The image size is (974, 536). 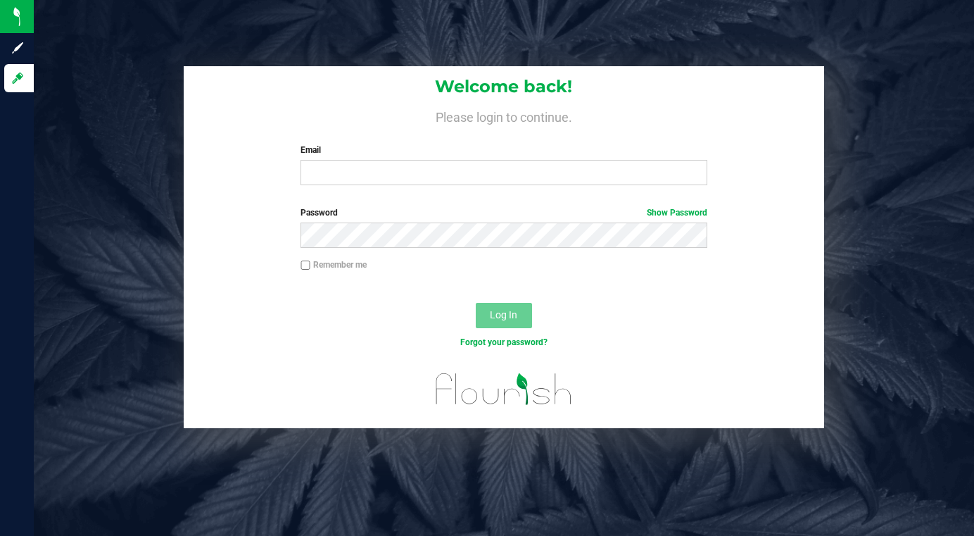 What do you see at coordinates (504, 87) in the screenshot?
I see `h1: Welcome back!` at bounding box center [504, 87].